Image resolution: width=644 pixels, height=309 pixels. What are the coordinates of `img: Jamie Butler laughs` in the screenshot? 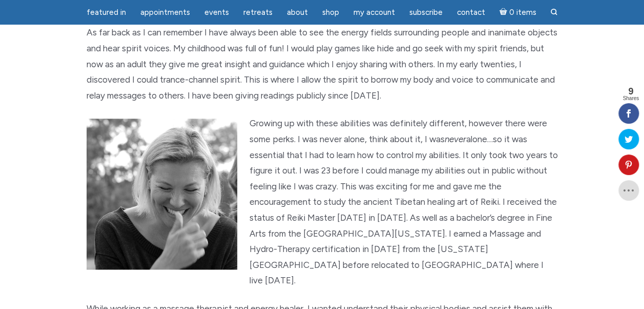 It's located at (162, 194).